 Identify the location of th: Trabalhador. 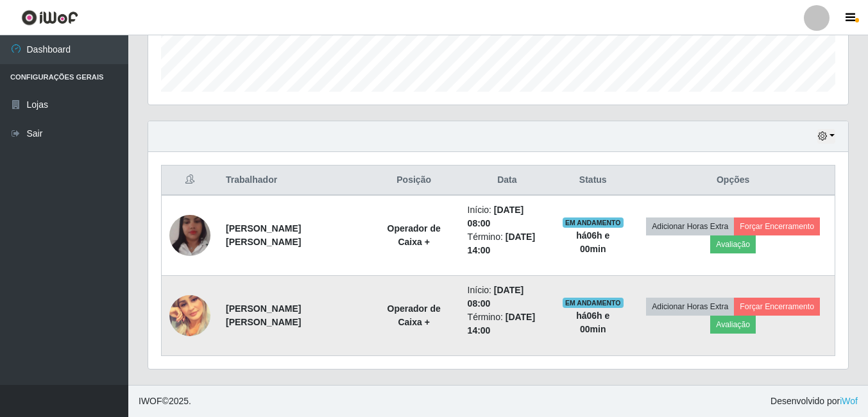
(293, 180).